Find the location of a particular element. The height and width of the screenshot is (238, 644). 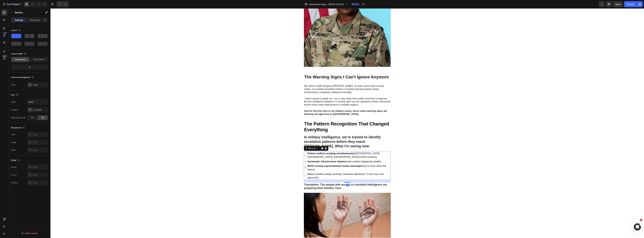

div: Size is located at coordinates (15, 95).